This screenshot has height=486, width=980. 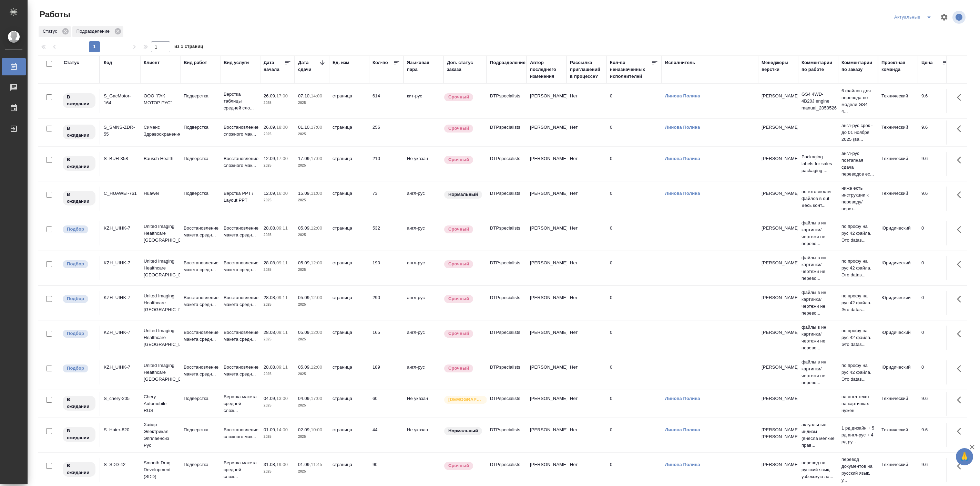 What do you see at coordinates (79, 299) in the screenshot?
I see `div: Можно подбирать исполнителей` at bounding box center [79, 299].